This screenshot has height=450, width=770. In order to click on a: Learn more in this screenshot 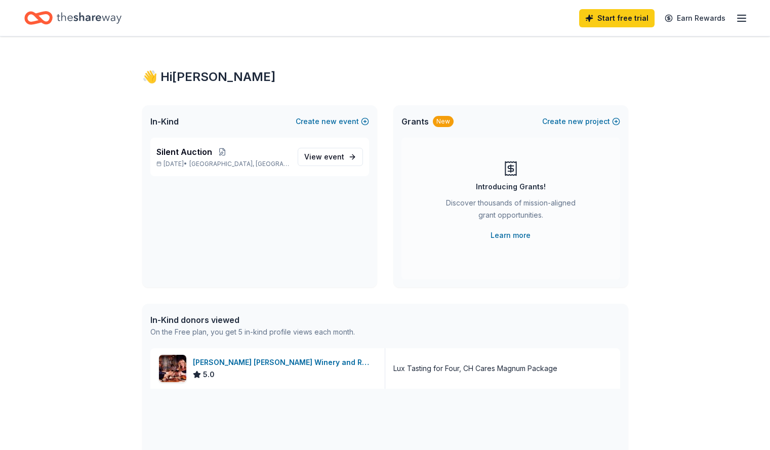, I will do `click(511, 236)`.